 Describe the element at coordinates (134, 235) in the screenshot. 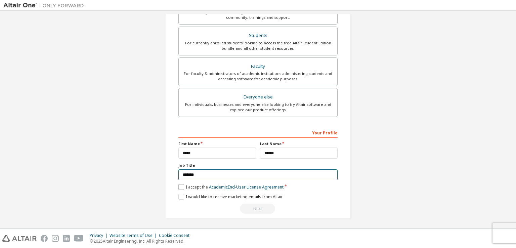

I see `div: Website Terms of Use` at that location.